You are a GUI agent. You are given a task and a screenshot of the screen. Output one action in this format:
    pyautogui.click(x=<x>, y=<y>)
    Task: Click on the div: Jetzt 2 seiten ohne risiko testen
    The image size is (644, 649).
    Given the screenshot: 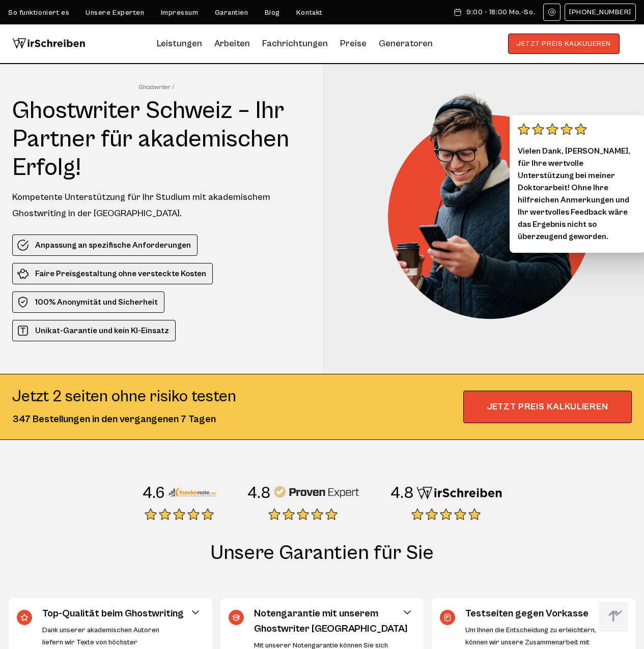 What is the action you would take?
    pyautogui.click(x=124, y=397)
    